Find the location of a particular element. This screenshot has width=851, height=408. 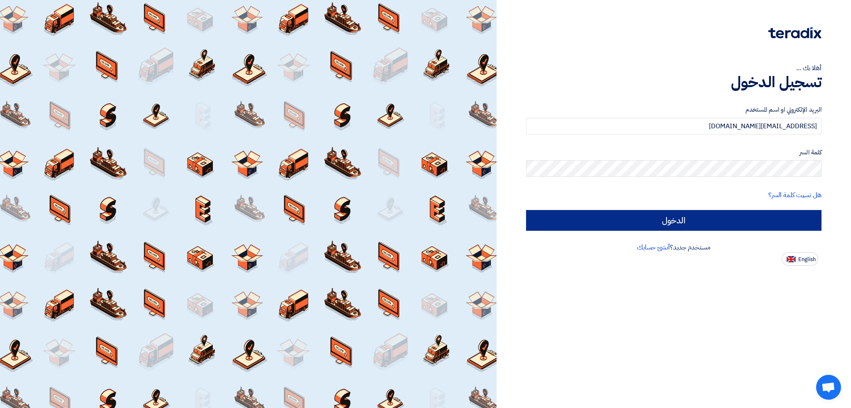

a: Open chat is located at coordinates (828, 387).